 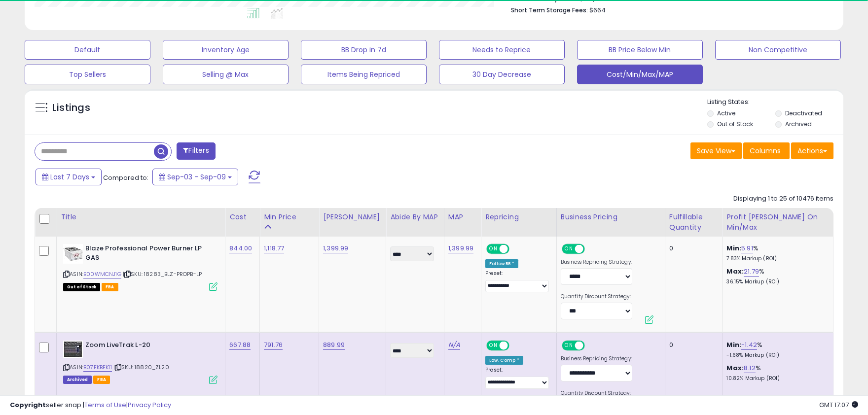 I want to click on label: Deactivated, so click(x=804, y=113).